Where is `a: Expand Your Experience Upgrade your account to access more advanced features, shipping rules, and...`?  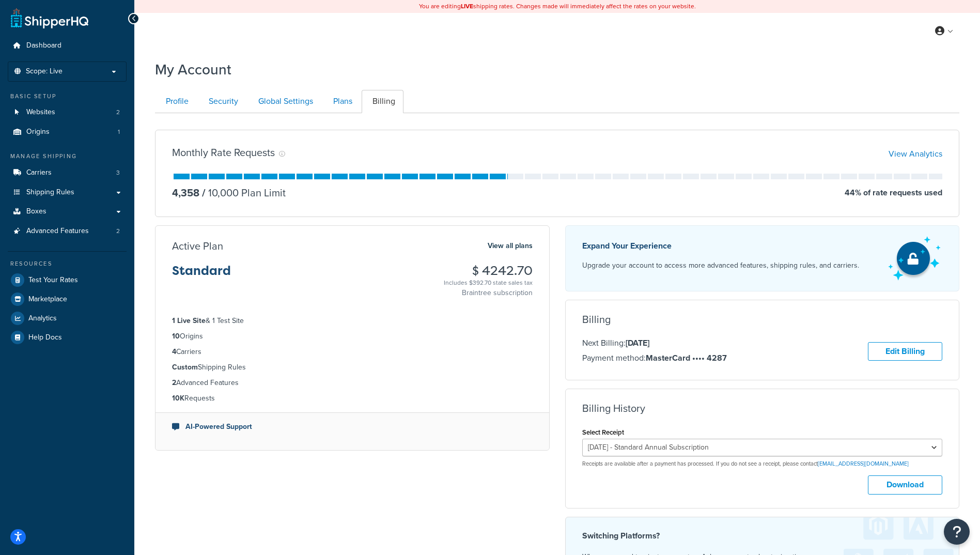 a: Expand Your Experience Upgrade your account to access more advanced features, shipping rules, and... is located at coordinates (762, 258).